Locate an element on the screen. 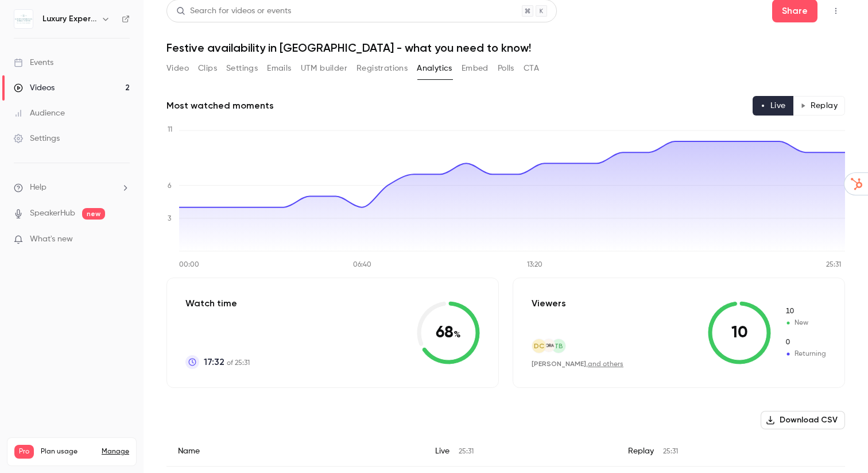 This screenshot has height=473, width=868. tspan: 11 is located at coordinates (170, 130).